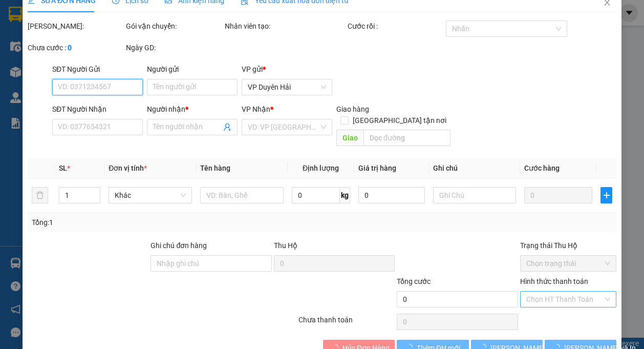 The image size is (644, 349). Describe the element at coordinates (215, 168) in the screenshot. I see `span: Tên hàng` at that location.